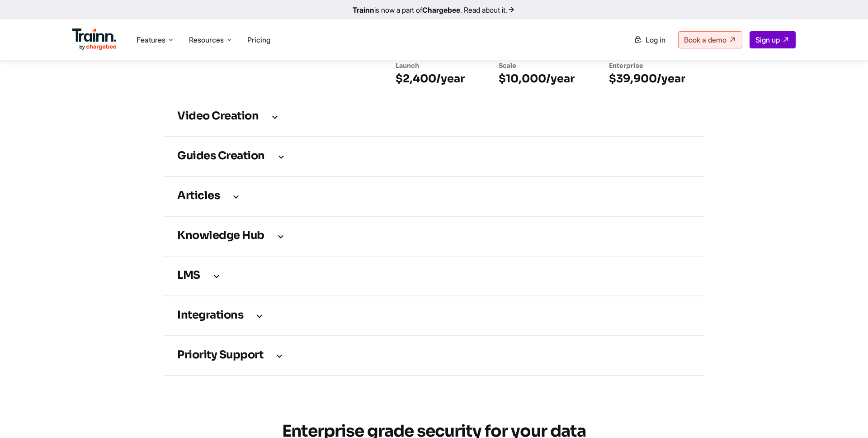 Image resolution: width=868 pixels, height=438 pixels. Describe the element at coordinates (434, 157) in the screenshot. I see `h3: Guides creation` at that location.